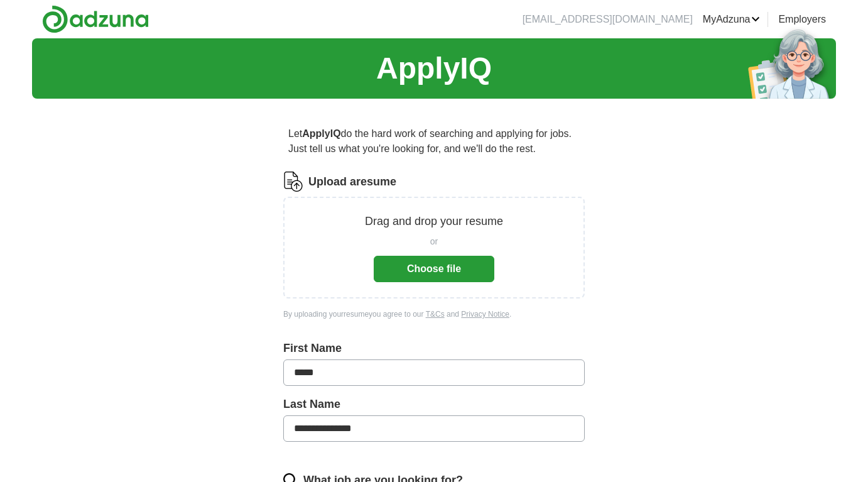 Image resolution: width=868 pixels, height=482 pixels. Describe the element at coordinates (485, 314) in the screenshot. I see `a: Privacy Notice` at that location.